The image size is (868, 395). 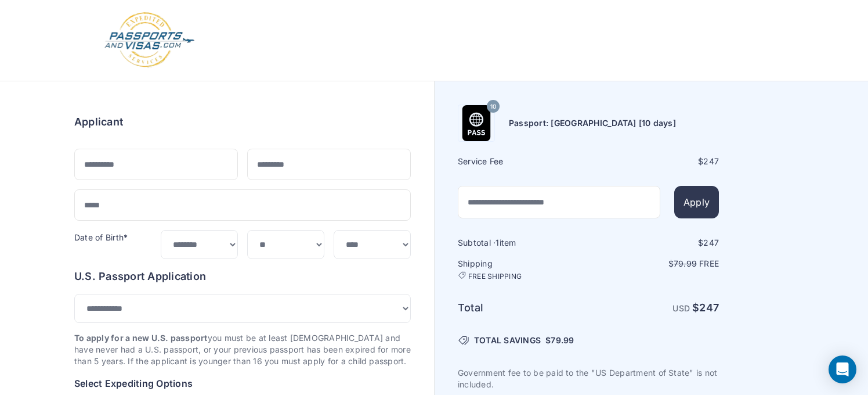 What do you see at coordinates (494, 107) in the screenshot?
I see `span: 10` at bounding box center [494, 107].